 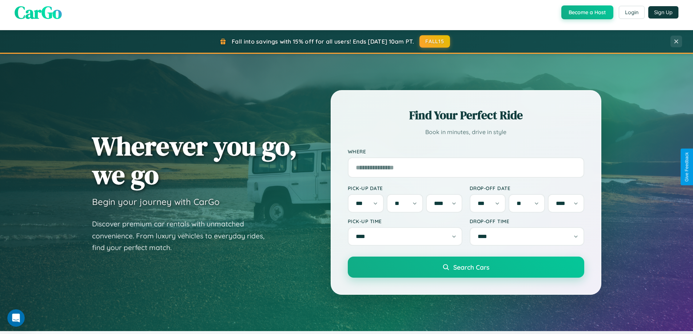 I want to click on button: Become a Host, so click(x=587, y=12).